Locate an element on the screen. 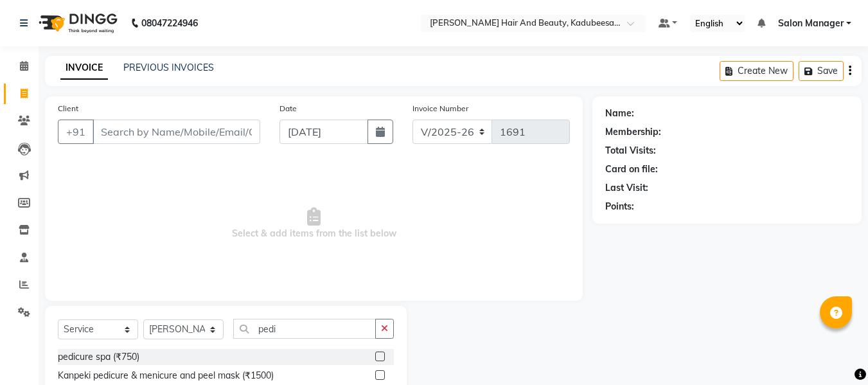  label: Date is located at coordinates (288, 109).